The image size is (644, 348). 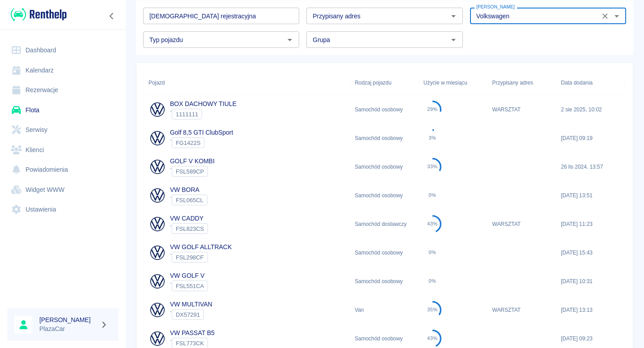 I want to click on a: VW BORA, so click(x=184, y=190).